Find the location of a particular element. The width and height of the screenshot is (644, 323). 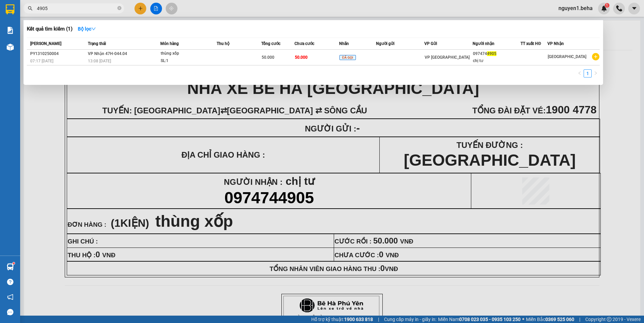

span: Tổng cước is located at coordinates (271, 44).